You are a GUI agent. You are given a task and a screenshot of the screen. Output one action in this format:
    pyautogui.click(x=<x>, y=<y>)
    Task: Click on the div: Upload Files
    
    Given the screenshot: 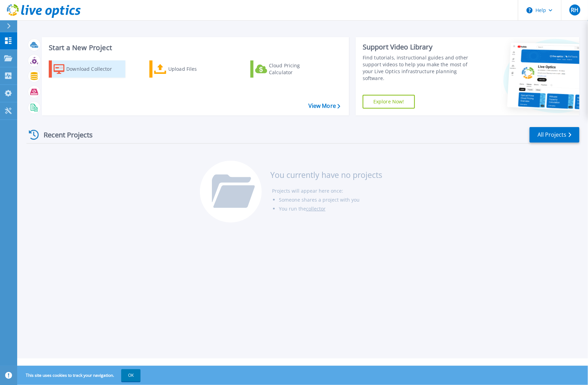 What is the action you would take?
    pyautogui.click(x=196, y=69)
    